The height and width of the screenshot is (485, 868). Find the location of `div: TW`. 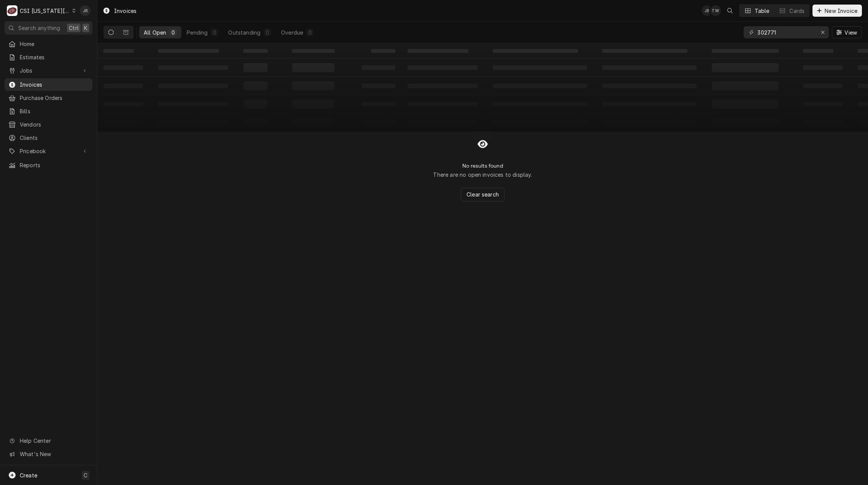

div: TW is located at coordinates (715, 11).